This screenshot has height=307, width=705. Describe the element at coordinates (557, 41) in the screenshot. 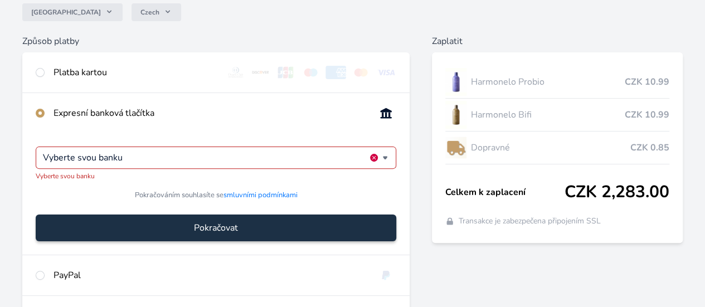

I see `h6: Zaplatit` at that location.